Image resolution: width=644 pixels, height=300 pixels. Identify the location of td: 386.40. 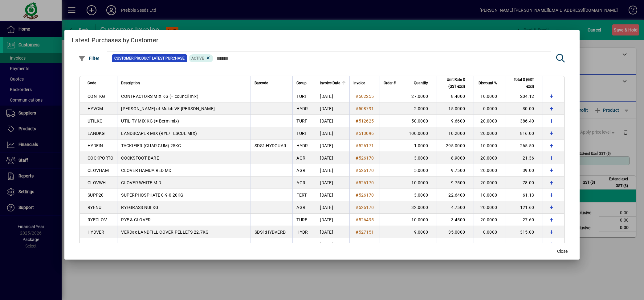
(524, 121).